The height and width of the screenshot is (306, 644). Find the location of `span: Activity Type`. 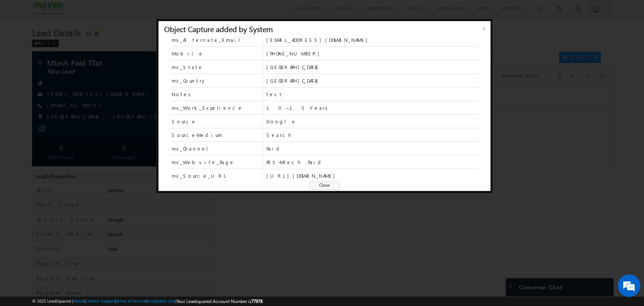

span: Activity Type is located at coordinates (20, 11).